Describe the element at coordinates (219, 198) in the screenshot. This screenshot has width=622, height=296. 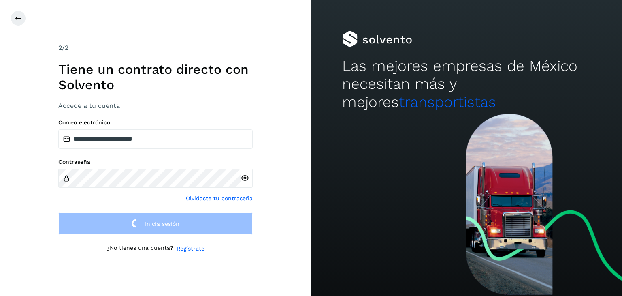
I see `a: Olvidaste tu contraseña` at that location.